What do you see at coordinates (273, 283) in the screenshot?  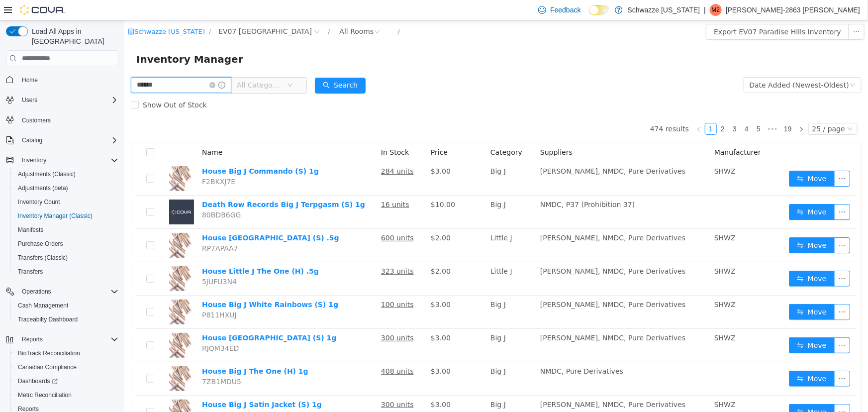 I see `u: 100 units` at bounding box center [273, 283].